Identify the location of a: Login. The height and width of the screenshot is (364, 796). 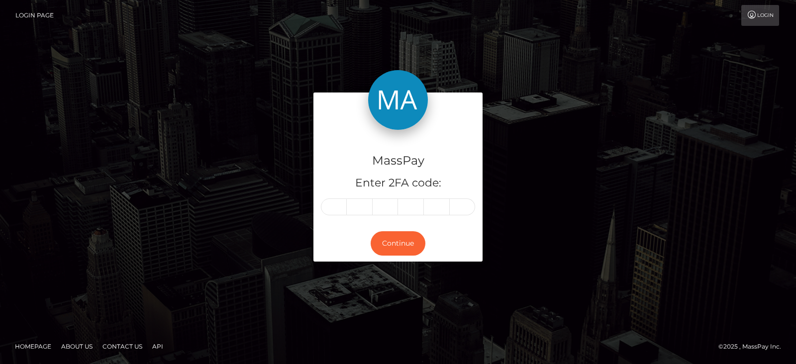
(761, 15).